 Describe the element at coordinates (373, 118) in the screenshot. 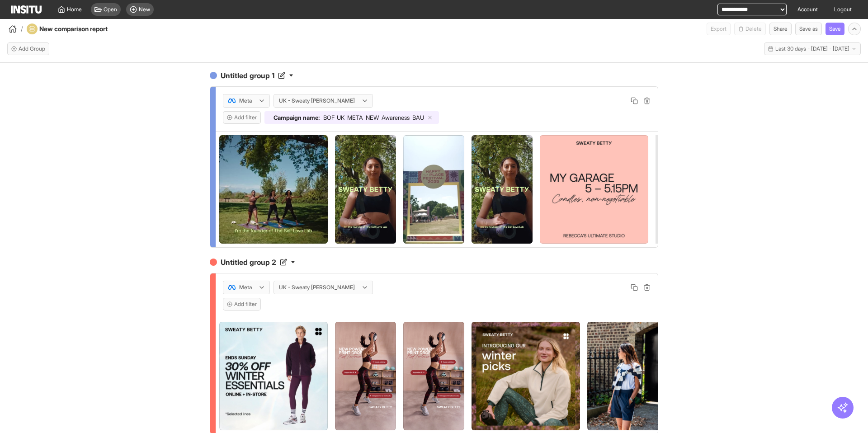

I see `span: BOF_UK_META_NEW_Awareness_BAU` at that location.